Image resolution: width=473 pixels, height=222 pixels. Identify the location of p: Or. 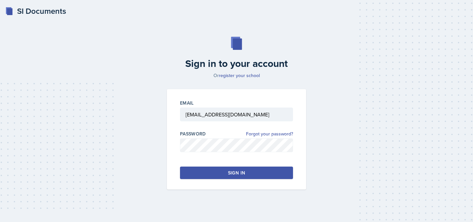
(236, 76).